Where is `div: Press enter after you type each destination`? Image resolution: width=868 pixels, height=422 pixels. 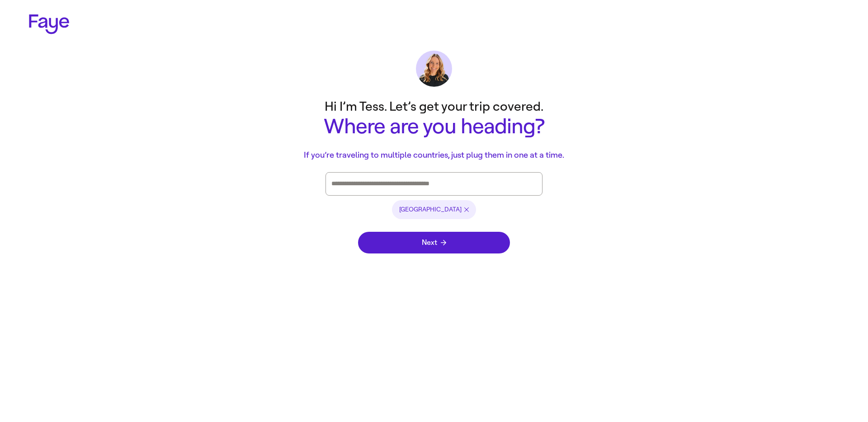 div: Press enter after you type each destination is located at coordinates (434, 184).